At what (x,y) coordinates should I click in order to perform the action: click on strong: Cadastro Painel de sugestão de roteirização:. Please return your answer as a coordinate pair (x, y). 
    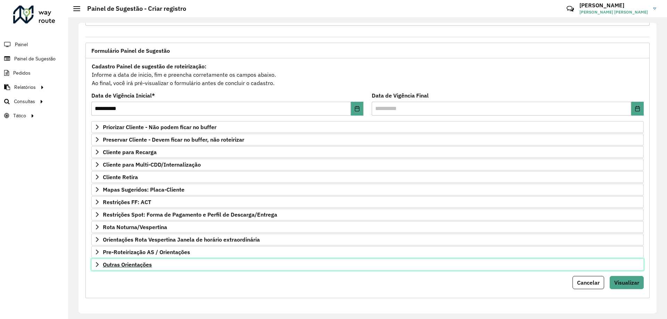
    Looking at the image, I should click on (149, 66).